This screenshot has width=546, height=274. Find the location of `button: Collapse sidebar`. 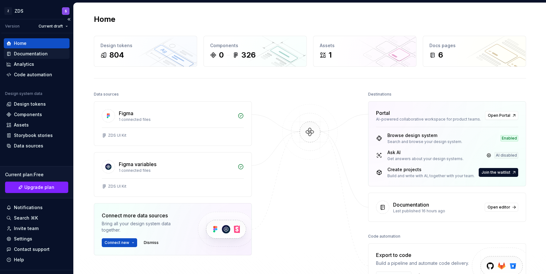

button: Collapse sidebar is located at coordinates (69, 19).